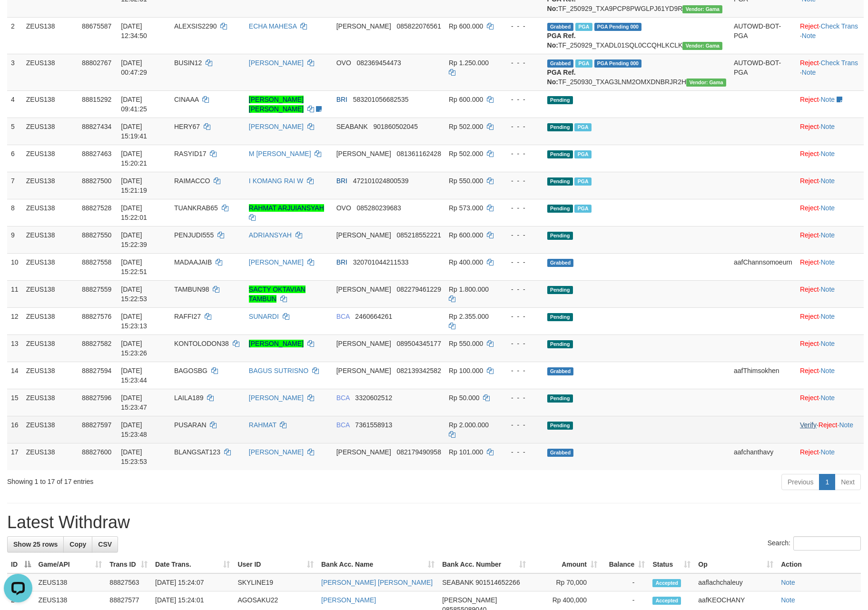  What do you see at coordinates (636, 72) in the screenshot?
I see `td: TF_250930_TXAG3LNM2OMXDNBRJR2H` at bounding box center [636, 72].